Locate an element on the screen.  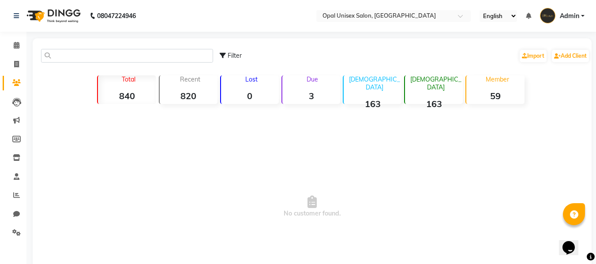
p: Recent is located at coordinates (190, 79).